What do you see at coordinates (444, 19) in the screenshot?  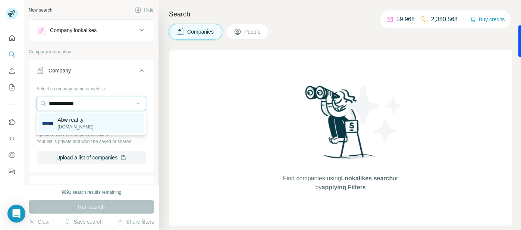 I see `p: 2,380,568` at bounding box center [444, 19].